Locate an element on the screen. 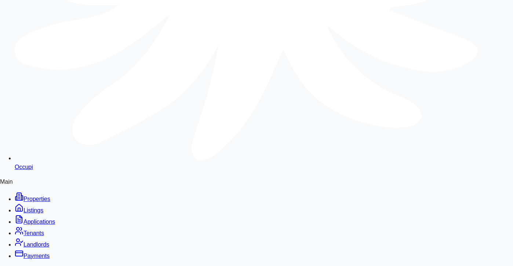  span: Occupi is located at coordinates (24, 167).